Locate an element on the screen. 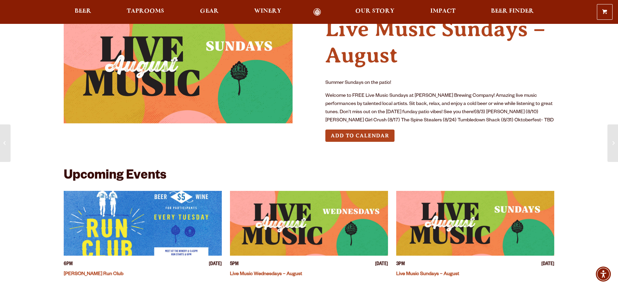 Image resolution: width=618 pixels, height=286 pixels. span: 6PM is located at coordinates (68, 264).